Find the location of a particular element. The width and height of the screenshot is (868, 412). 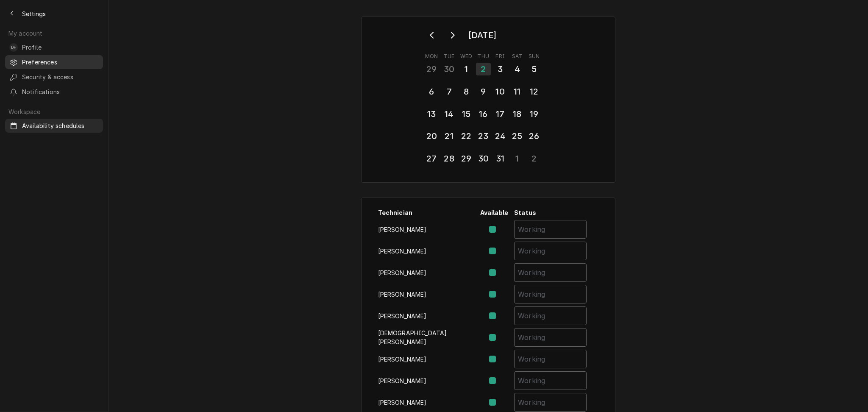

div: 11 is located at coordinates (517, 91).